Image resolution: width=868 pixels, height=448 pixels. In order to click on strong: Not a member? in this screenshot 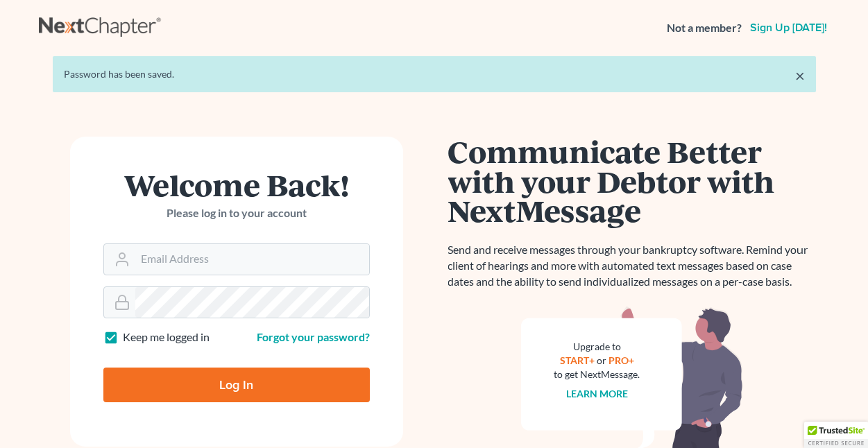, I will do `click(704, 28)`.